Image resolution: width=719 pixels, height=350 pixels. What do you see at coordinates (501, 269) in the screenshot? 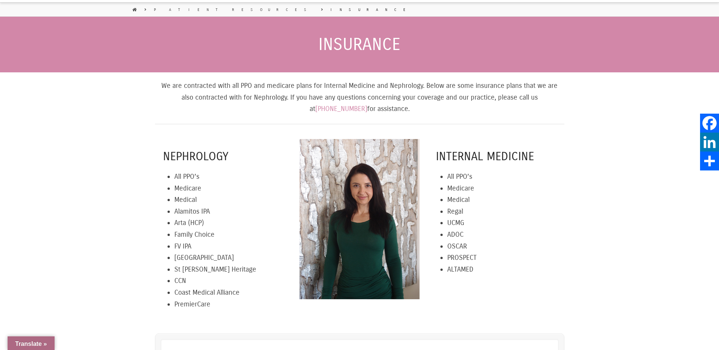
I see `li: ALTAMED` at bounding box center [501, 269].